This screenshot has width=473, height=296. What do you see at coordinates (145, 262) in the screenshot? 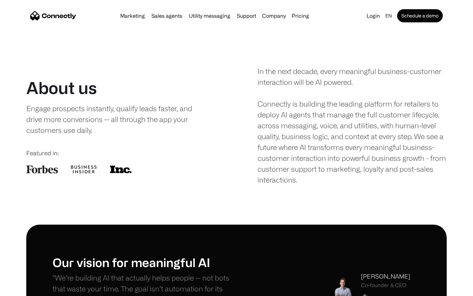
I see `h1: Our vision for meaningful AI` at bounding box center [145, 262].